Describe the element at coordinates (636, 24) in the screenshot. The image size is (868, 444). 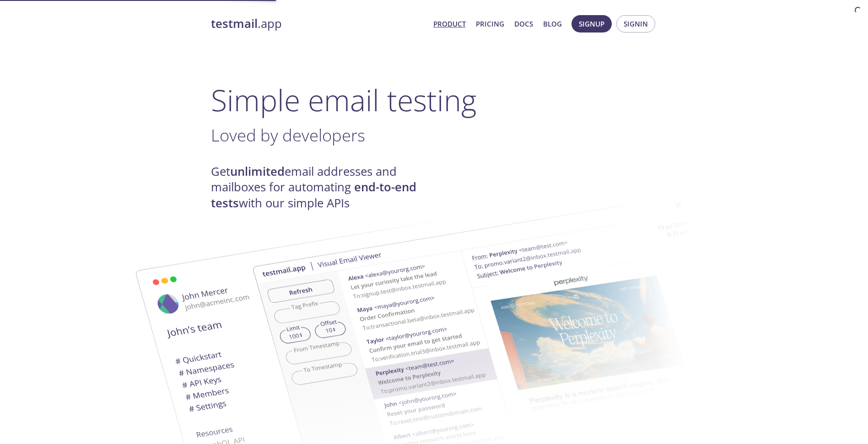
I see `span: Signin` at that location.